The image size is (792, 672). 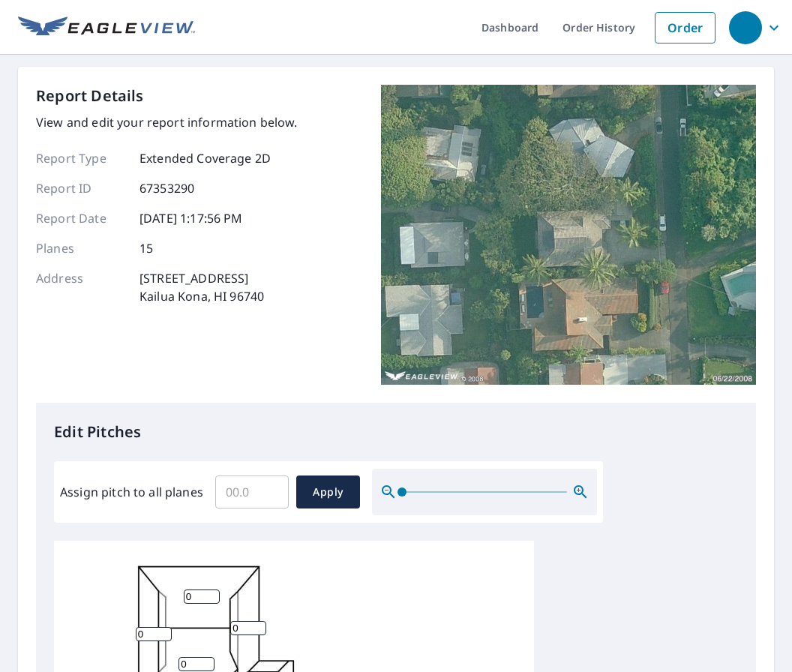 What do you see at coordinates (685, 28) in the screenshot?
I see `a: Order` at bounding box center [685, 28].